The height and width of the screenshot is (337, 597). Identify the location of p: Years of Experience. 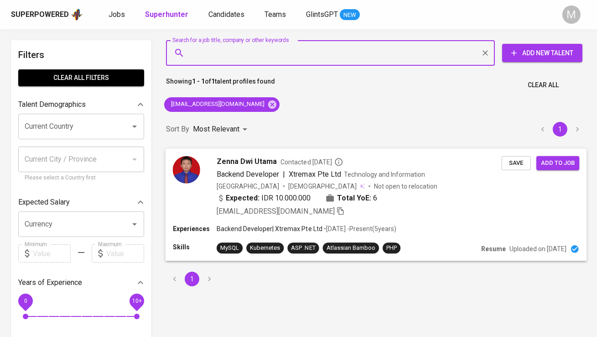
(50, 282).